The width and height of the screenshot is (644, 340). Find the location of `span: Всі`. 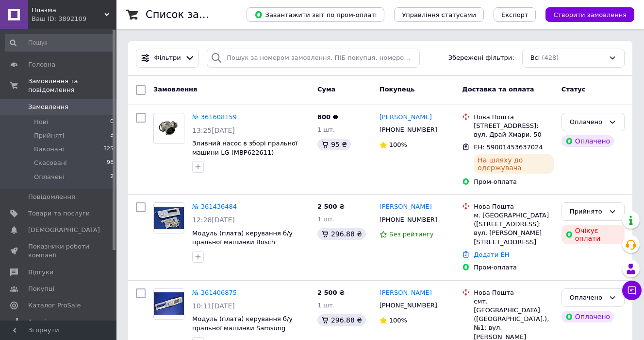

span: Всі is located at coordinates (535, 58).